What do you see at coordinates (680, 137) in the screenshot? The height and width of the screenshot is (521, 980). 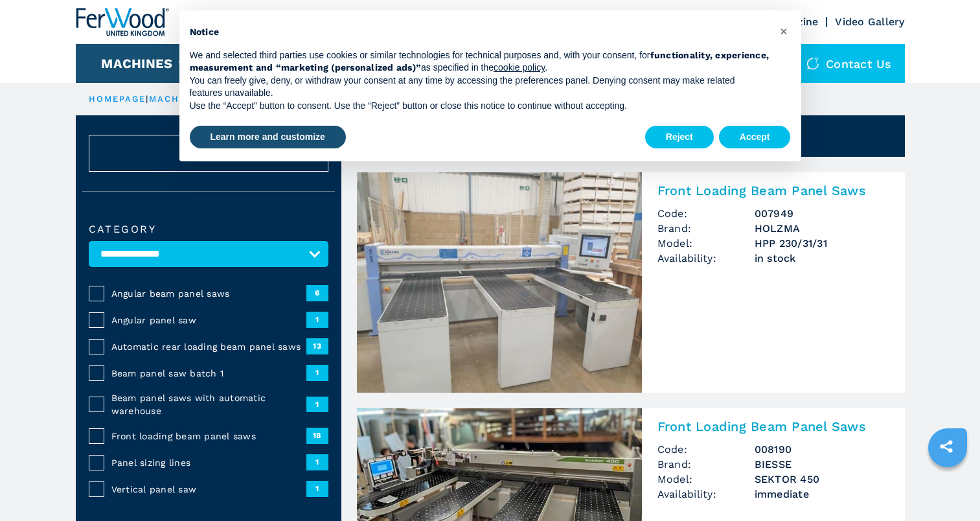 I see `button: Reject` at bounding box center [680, 137].